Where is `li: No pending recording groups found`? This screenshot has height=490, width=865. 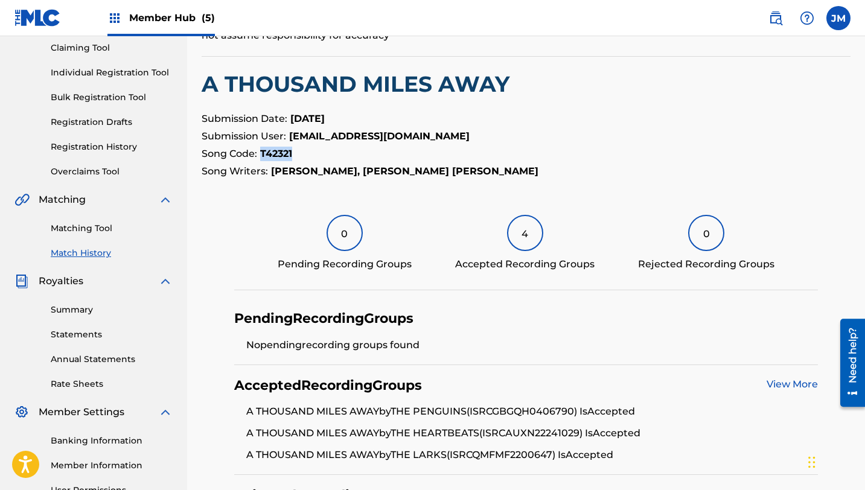 li: No pending recording groups found is located at coordinates (533, 345).